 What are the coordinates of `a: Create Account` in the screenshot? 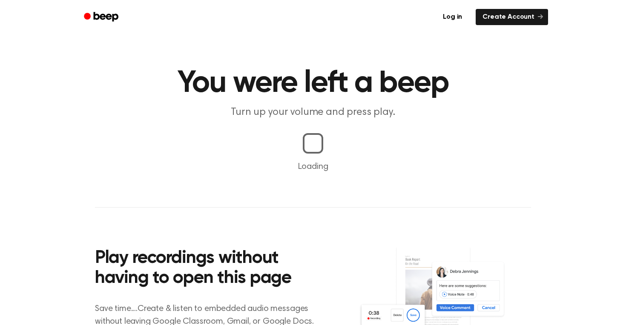 It's located at (512, 17).